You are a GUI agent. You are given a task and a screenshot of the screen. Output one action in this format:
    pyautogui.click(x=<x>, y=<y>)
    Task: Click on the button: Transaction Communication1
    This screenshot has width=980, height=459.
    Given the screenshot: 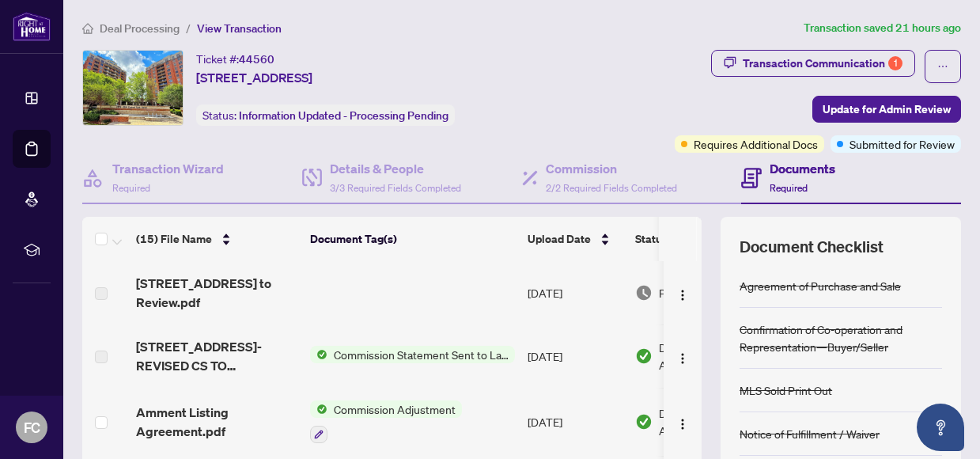 What is the action you would take?
    pyautogui.click(x=813, y=63)
    